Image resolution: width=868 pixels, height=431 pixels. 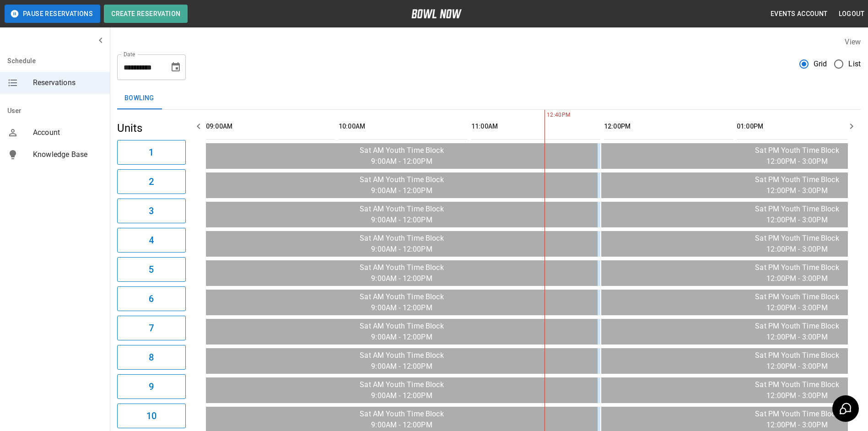 I want to click on span: Grid, so click(x=820, y=64).